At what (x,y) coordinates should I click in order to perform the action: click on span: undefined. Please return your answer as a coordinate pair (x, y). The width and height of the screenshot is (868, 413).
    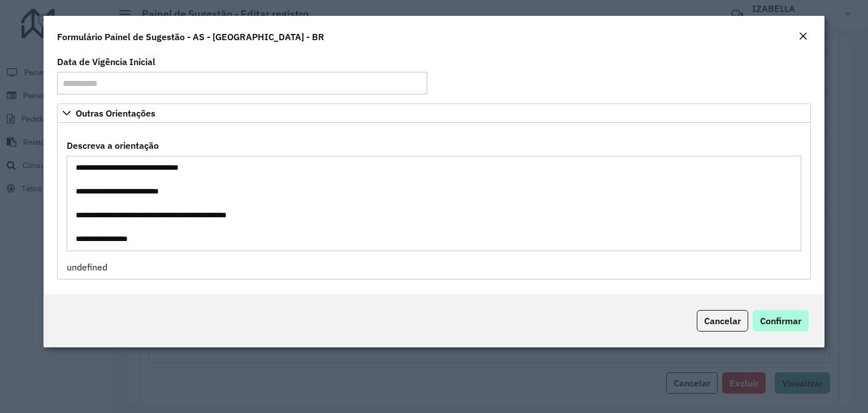
    Looking at the image, I should click on (87, 267).